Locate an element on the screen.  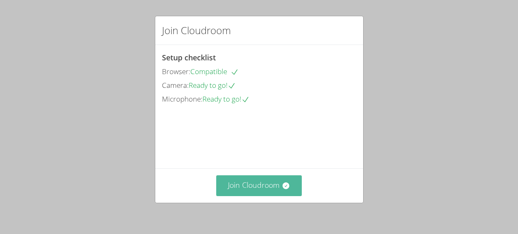
span: Microphone: is located at coordinates (182, 99).